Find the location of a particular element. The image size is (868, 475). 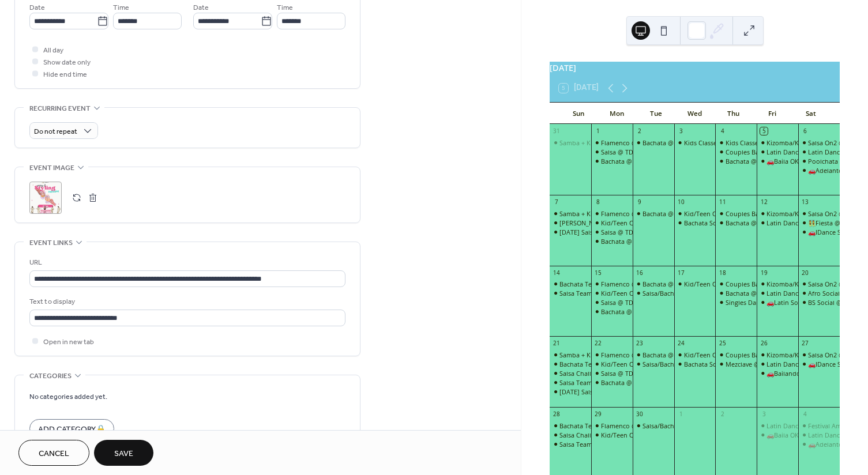

div: 16 is located at coordinates (639, 273).